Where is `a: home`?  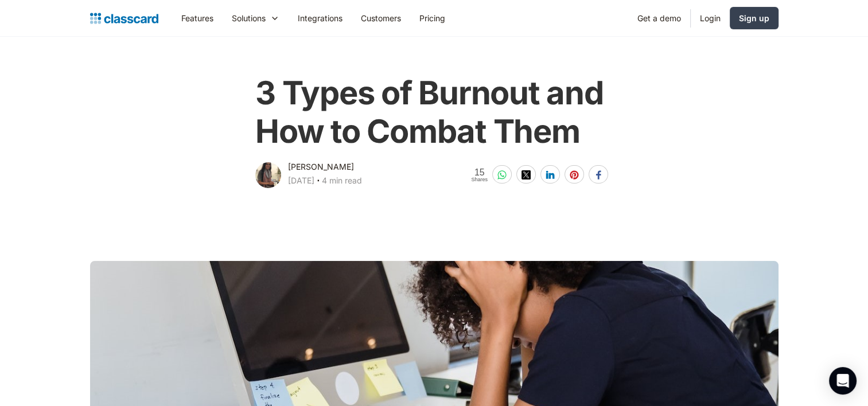
a: home is located at coordinates (124, 18).